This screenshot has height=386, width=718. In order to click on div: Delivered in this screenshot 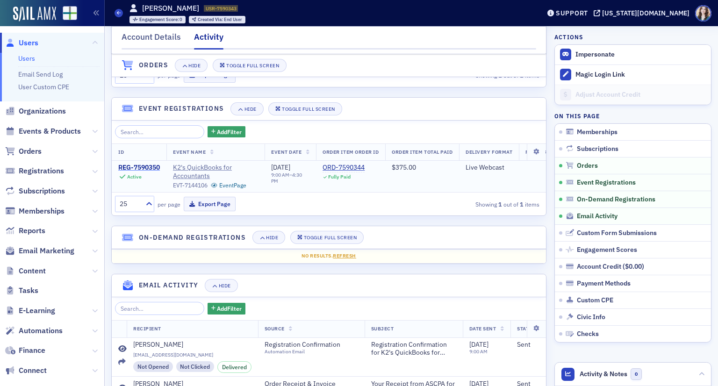, I will do `click(234, 367)`.